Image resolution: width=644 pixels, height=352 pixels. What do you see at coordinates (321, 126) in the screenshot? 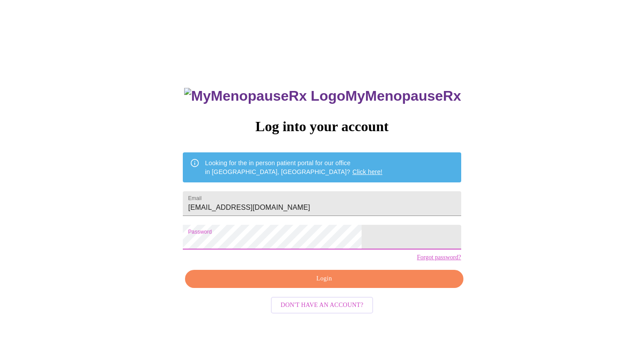
I see `h3: Log into your account` at bounding box center [321, 126].